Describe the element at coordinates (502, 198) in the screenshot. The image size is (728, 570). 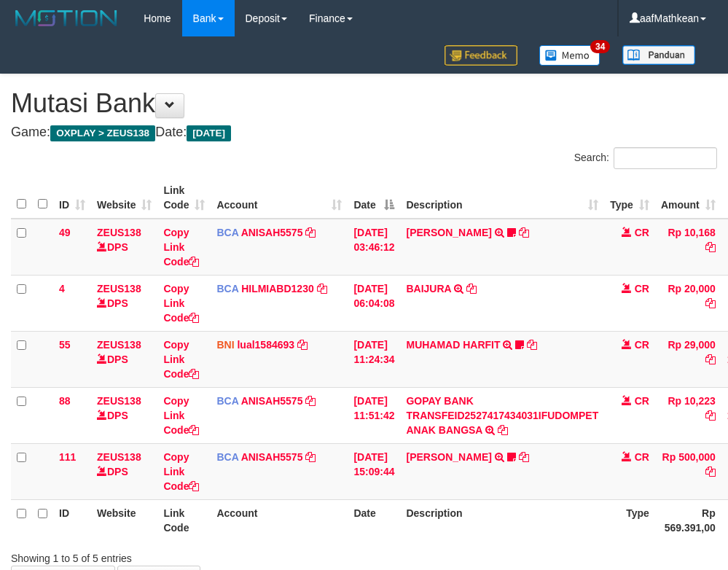
I see `th: Description: activate to sort column ascending` at that location.